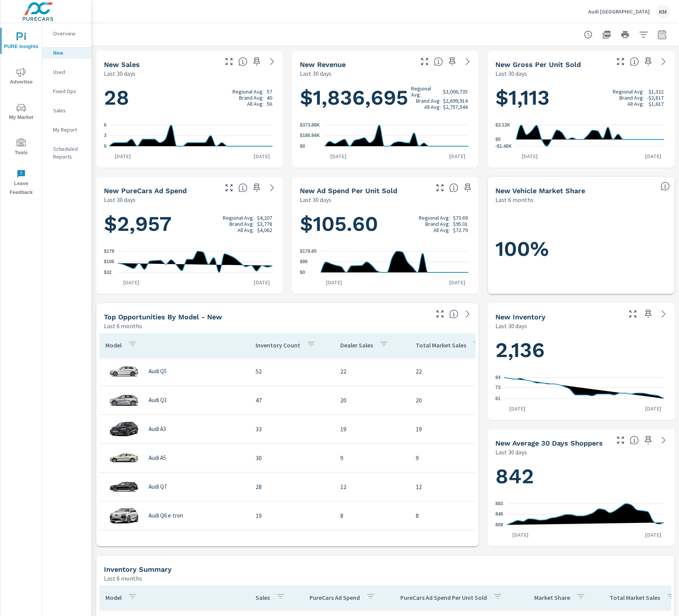  Describe the element at coordinates (438, 224) in the screenshot. I see `p: Brand Avg:` at that location.